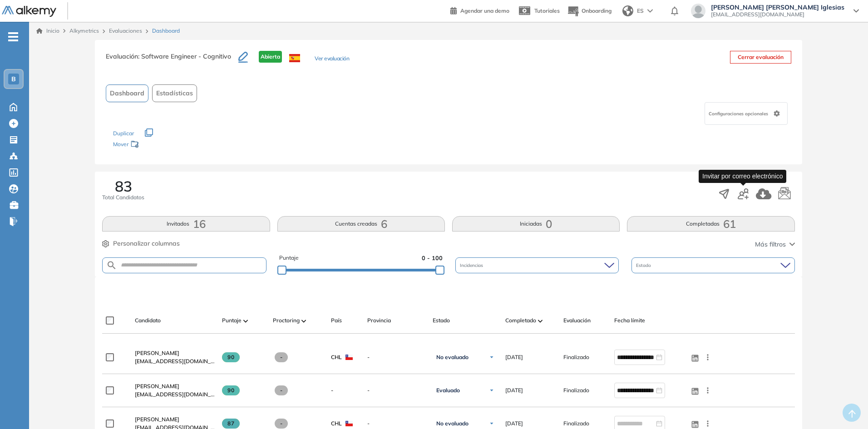 The width and height of the screenshot is (868, 429). Describe the element at coordinates (713, 265) in the screenshot. I see `div: Estado` at that location.